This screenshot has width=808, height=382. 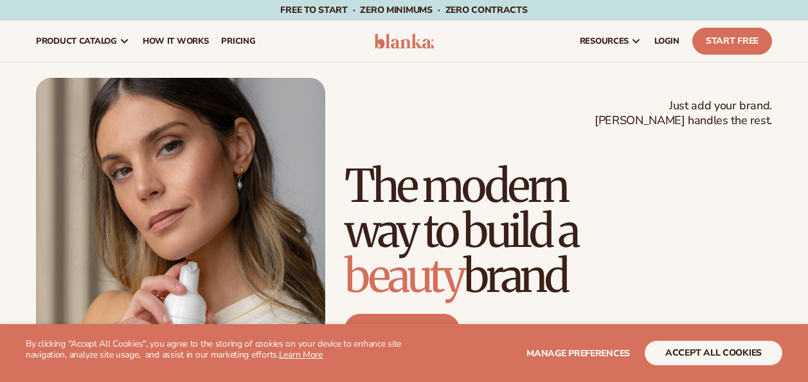 What do you see at coordinates (714, 353) in the screenshot?
I see `button: accept all cookies` at bounding box center [714, 353].